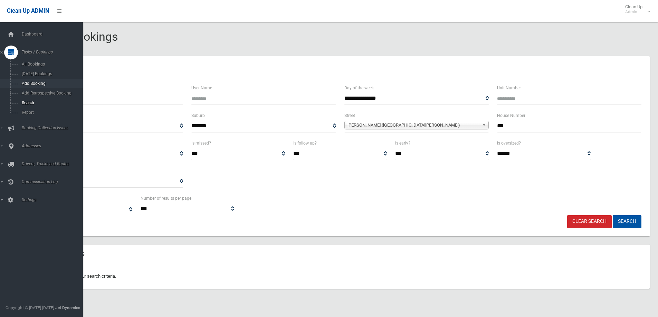 The image size is (658, 317). I want to click on span: Search, so click(51, 103).